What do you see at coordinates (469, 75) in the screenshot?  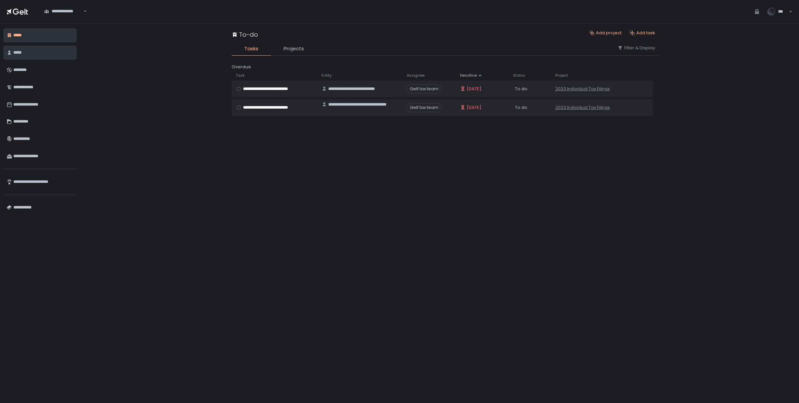 I see `span: Deadline` at bounding box center [469, 75].